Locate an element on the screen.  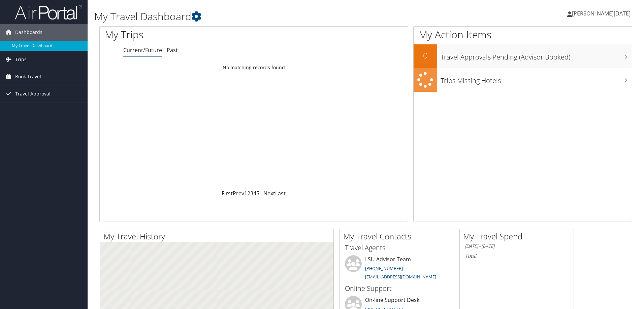
span: Travel Approval is located at coordinates (33, 94).